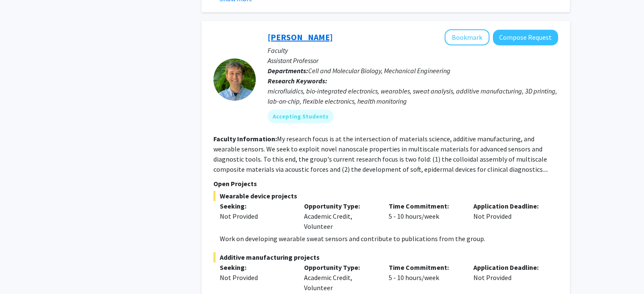  Describe the element at coordinates (413, 60) in the screenshot. I see `p: Assistant Professor` at that location.